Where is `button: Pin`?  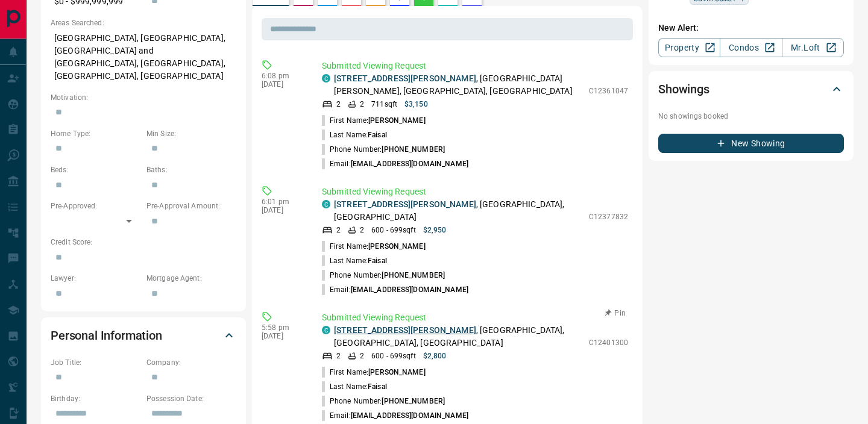
button: Pin is located at coordinates (615, 313).